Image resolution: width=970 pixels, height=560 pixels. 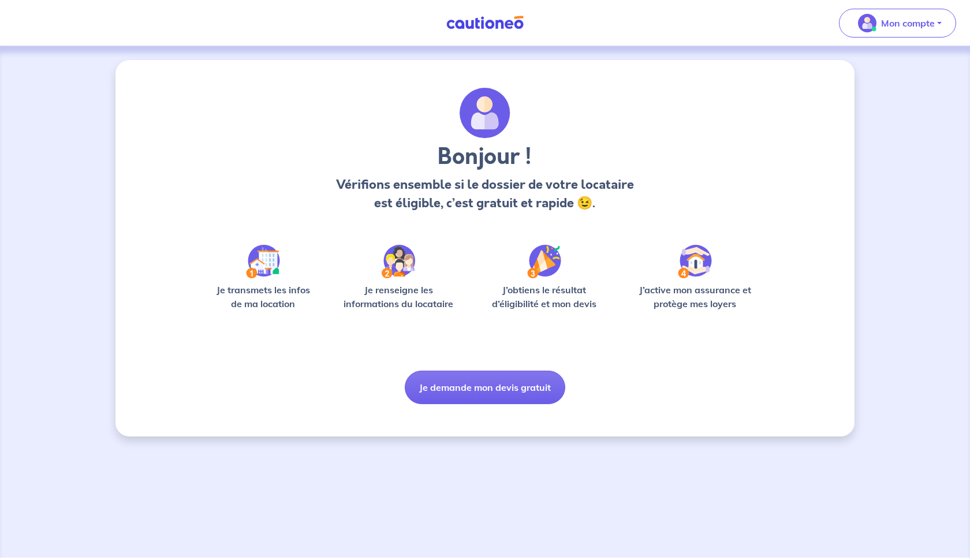 What do you see at coordinates (485, 113) in the screenshot?
I see `img: archivate` at bounding box center [485, 113].